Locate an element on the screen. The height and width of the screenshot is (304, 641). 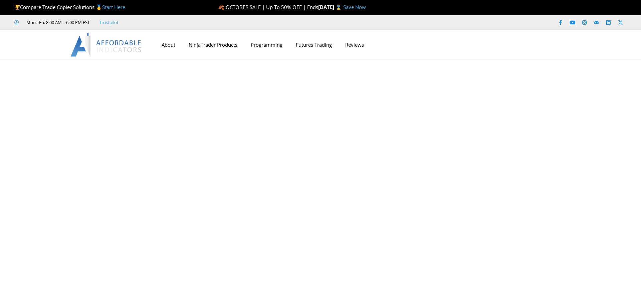
span: Compare Trade Copier Solutions 🥇 is located at coordinates (70, 7).